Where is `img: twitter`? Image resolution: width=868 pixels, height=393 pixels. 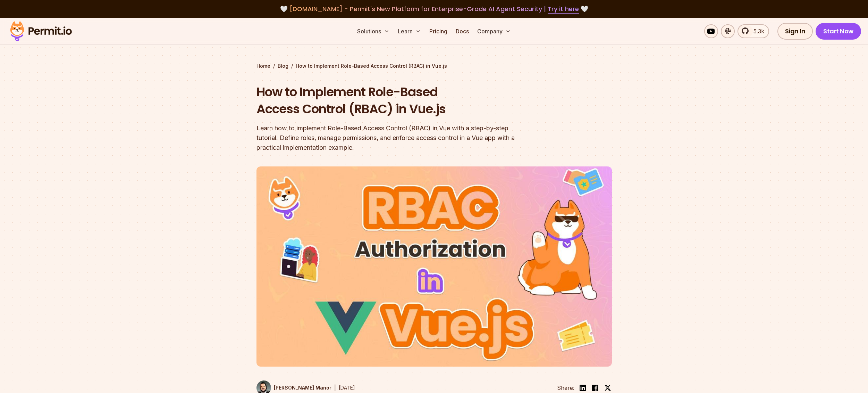 img: twitter is located at coordinates (608, 387).